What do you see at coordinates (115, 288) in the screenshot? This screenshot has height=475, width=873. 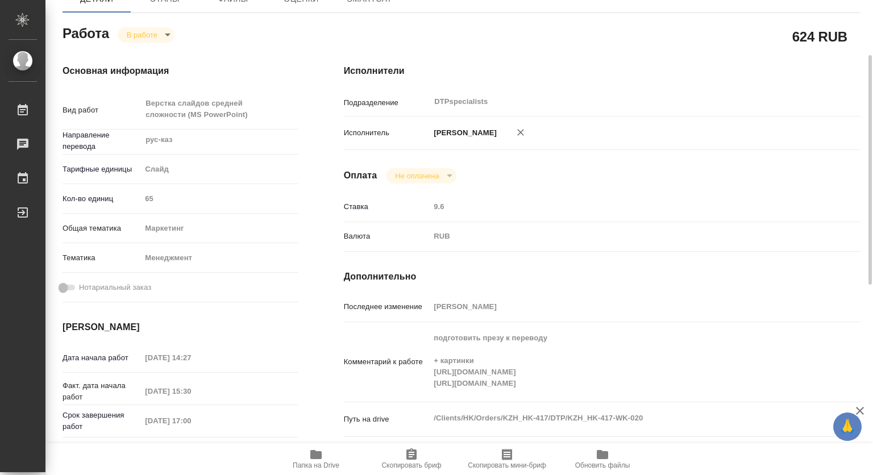 I see `span: Нотариальный заказ` at bounding box center [115, 288].